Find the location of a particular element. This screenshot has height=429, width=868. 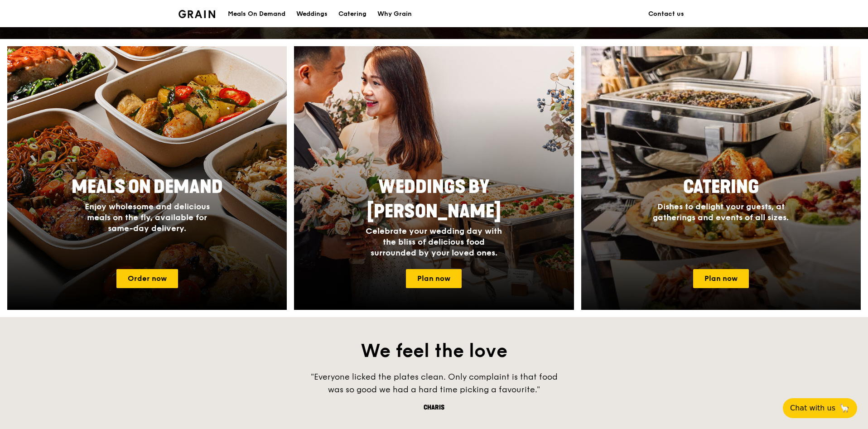

span: Meals On Demand is located at coordinates (147, 187).